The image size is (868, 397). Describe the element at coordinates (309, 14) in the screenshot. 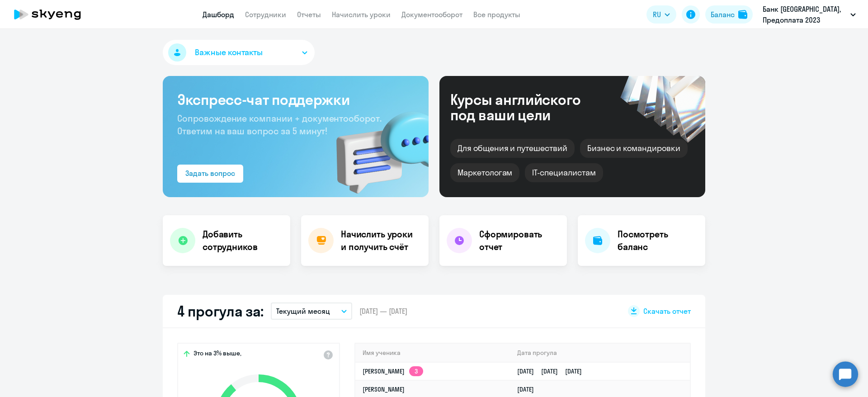

I see `a: Отчеты` at that location.